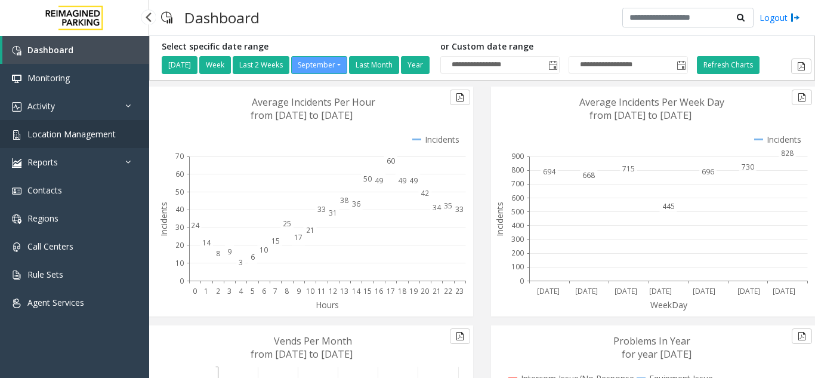  Describe the element at coordinates (517, 252) in the screenshot. I see `text: 200` at that location.